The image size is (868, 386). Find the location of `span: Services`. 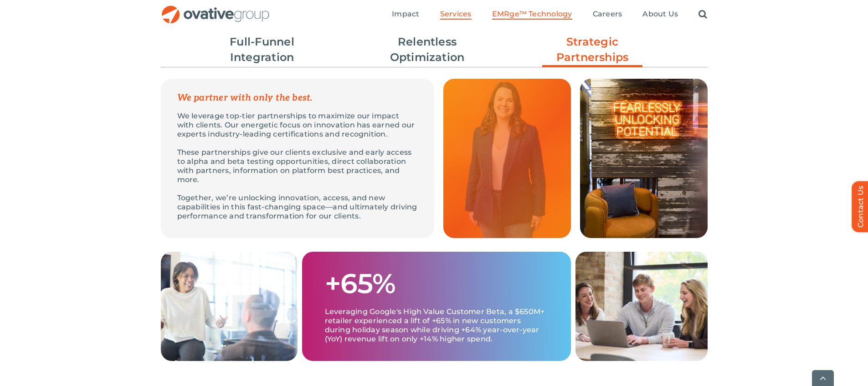

span: Services is located at coordinates (455, 14).